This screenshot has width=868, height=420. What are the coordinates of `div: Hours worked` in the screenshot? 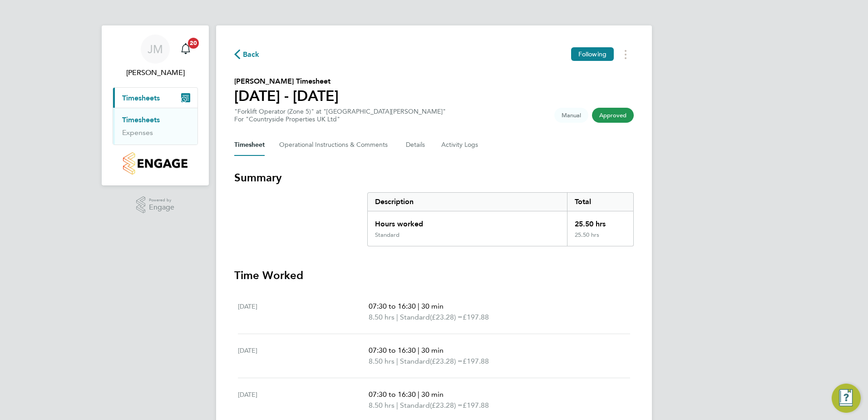 It's located at (467, 222).